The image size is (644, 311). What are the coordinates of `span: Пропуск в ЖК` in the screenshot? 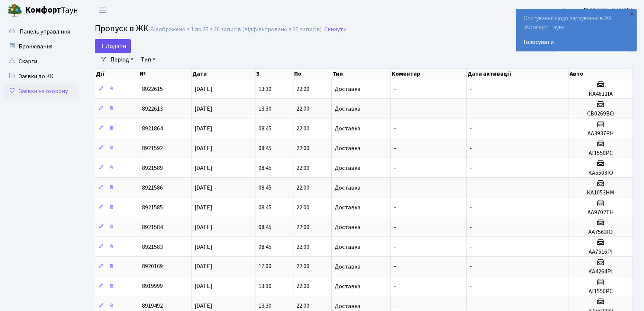 It's located at (122, 28).